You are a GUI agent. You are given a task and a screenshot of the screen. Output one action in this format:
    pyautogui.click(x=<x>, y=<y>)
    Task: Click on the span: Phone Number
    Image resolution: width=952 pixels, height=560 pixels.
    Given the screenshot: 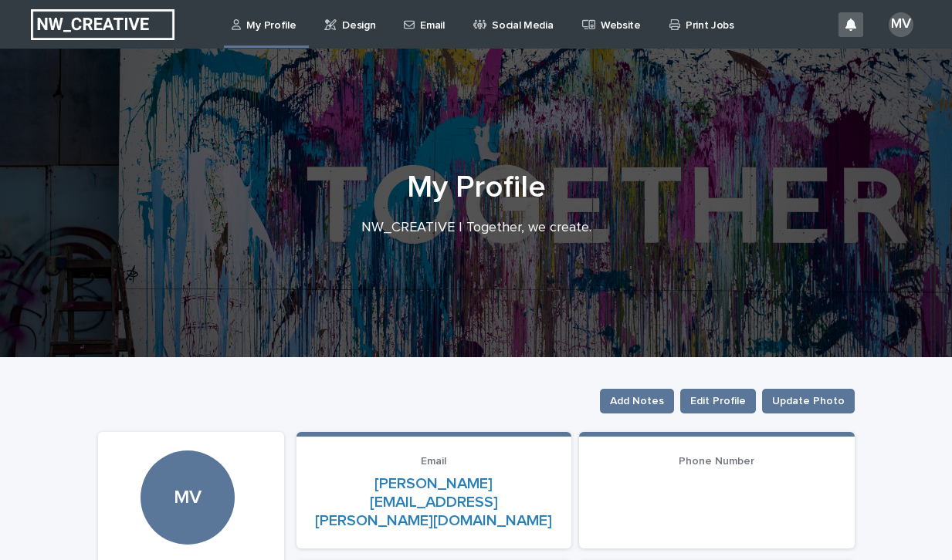 What is the action you would take?
    pyautogui.click(x=717, y=462)
    